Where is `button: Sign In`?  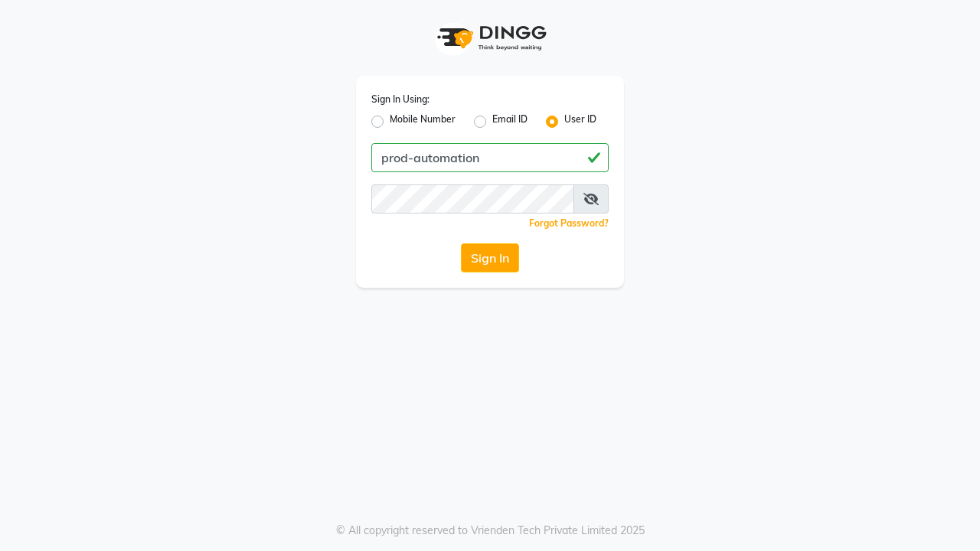
button: Sign In is located at coordinates (490, 258).